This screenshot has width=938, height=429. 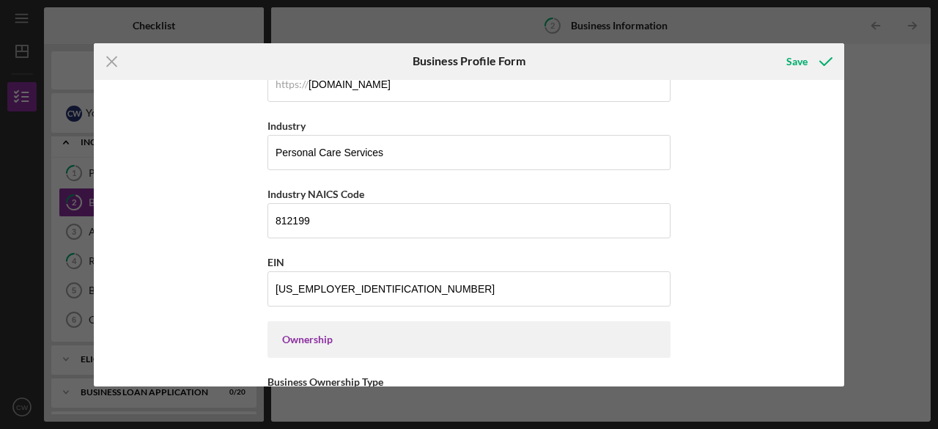 I want to click on div: https://, so click(x=292, y=84).